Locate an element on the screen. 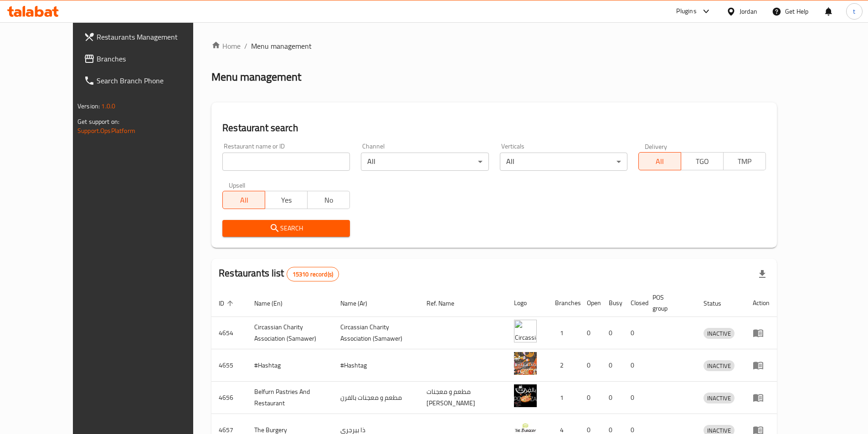 The height and width of the screenshot is (434, 868). div: Total records count is located at coordinates (312, 274).